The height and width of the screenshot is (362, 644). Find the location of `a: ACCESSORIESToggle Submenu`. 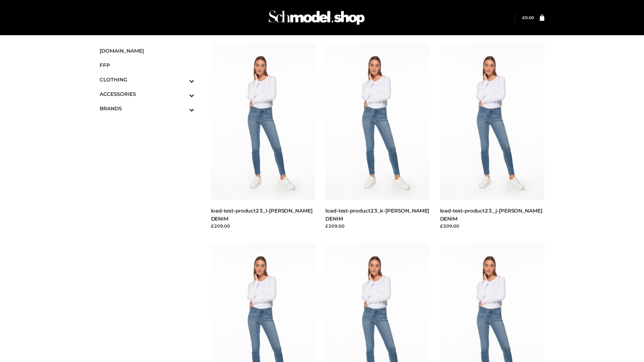

a: ACCESSORIESToggle Submenu is located at coordinates (147, 94).